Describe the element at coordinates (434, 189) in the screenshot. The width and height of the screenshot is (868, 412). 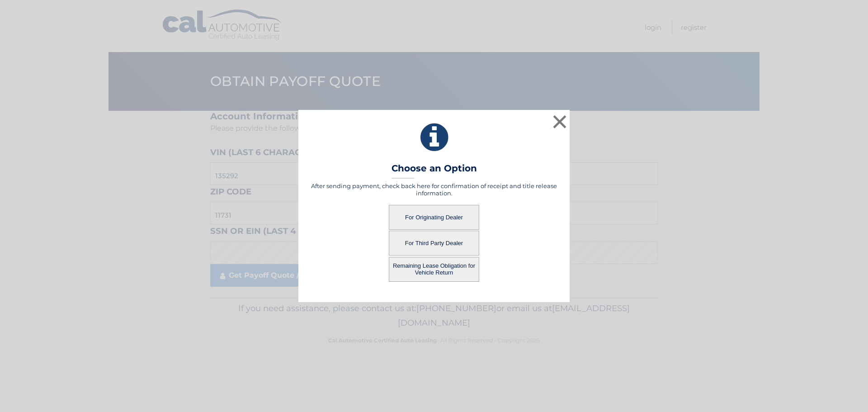
I see `h5: After sending payment, check back here for confirmation of receipt and title release information.` at that location.